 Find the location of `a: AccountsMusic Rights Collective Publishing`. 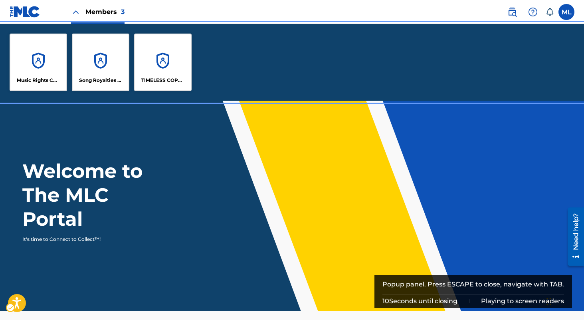

a: AccountsMusic Rights Collective Publishing is located at coordinates (38, 62).